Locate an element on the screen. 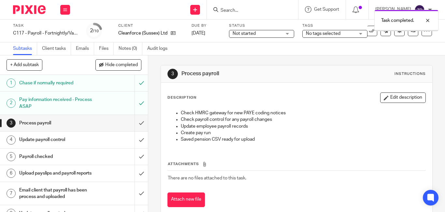  button: Attach new file is located at coordinates (186, 200).